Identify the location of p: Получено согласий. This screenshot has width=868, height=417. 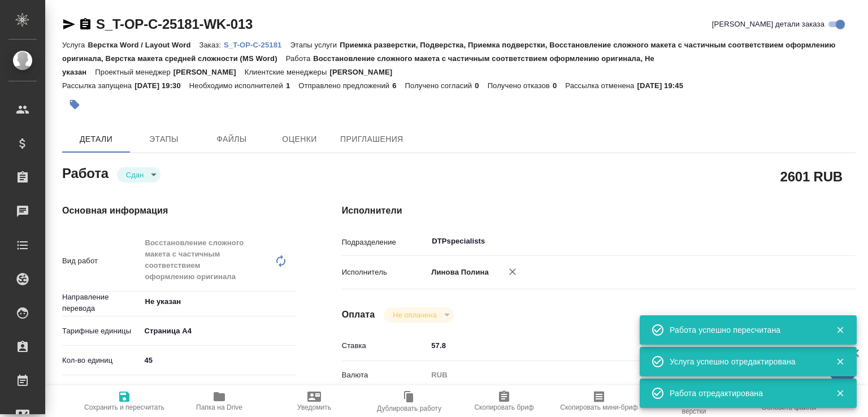
(440, 85).